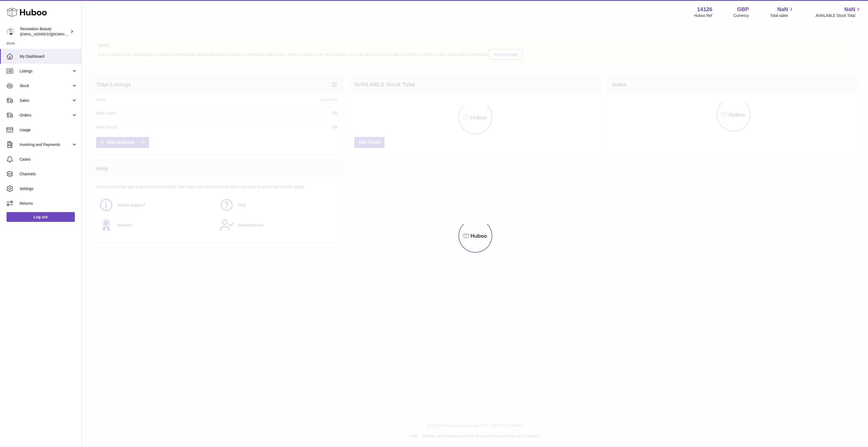 Image resolution: width=868 pixels, height=447 pixels. I want to click on span: Stock, so click(45, 86).